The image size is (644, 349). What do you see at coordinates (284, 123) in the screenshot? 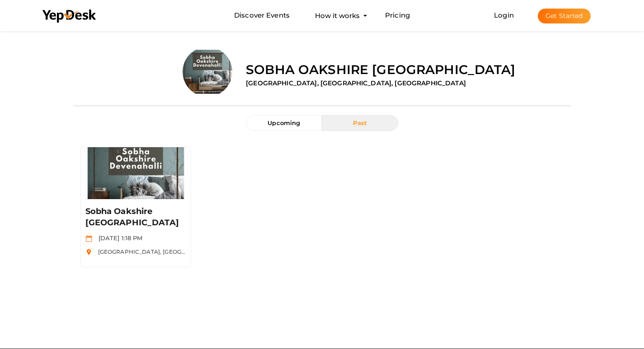
I see `button: Upcoming` at bounding box center [284, 123].